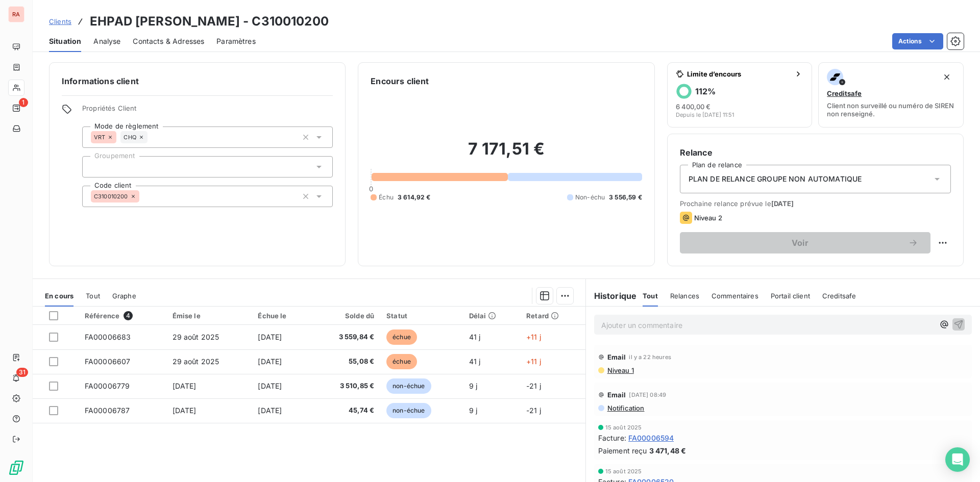 Image resolution: width=980 pixels, height=482 pixels. What do you see at coordinates (693, 107) in the screenshot?
I see `span: 6 400,00 €` at bounding box center [693, 107].